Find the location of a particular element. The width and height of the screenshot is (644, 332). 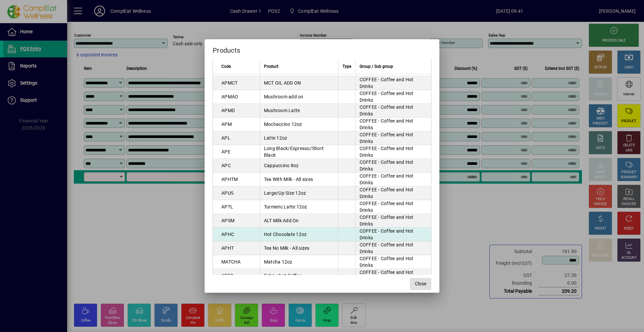

td: Large/Up Size 12oz is located at coordinates (299, 193).